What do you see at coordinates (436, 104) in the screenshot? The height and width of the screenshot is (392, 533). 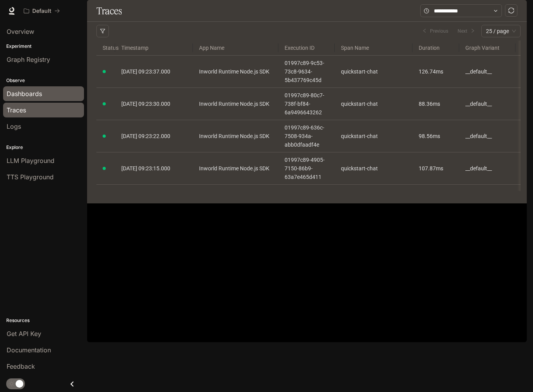 I see `article: 88.36 ms` at bounding box center [436, 104].